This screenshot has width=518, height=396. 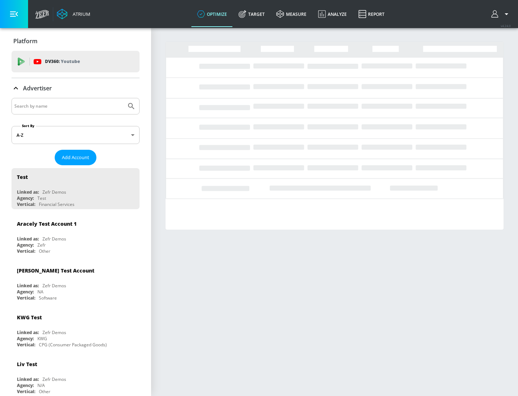 What do you see at coordinates (76, 189) in the screenshot?
I see `div: TestLinked as:Zefr DemosAgency:TestVertical:Financial Services` at bounding box center [76, 189].